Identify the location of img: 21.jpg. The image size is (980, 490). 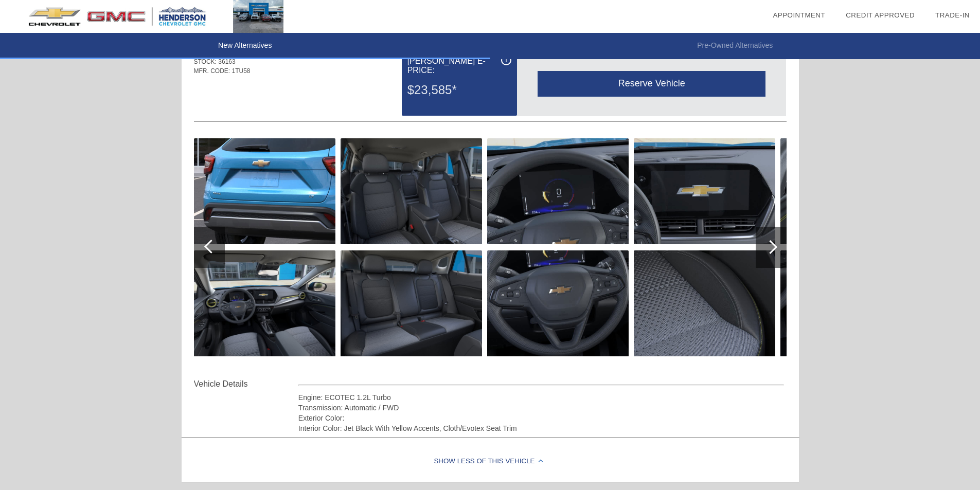
(705, 303).